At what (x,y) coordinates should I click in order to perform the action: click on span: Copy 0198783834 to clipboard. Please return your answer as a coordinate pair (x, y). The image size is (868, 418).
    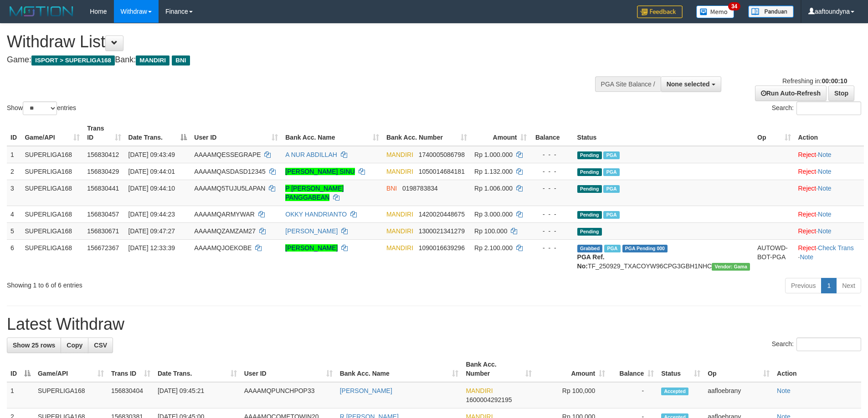
    Looking at the image, I should click on (420, 188).